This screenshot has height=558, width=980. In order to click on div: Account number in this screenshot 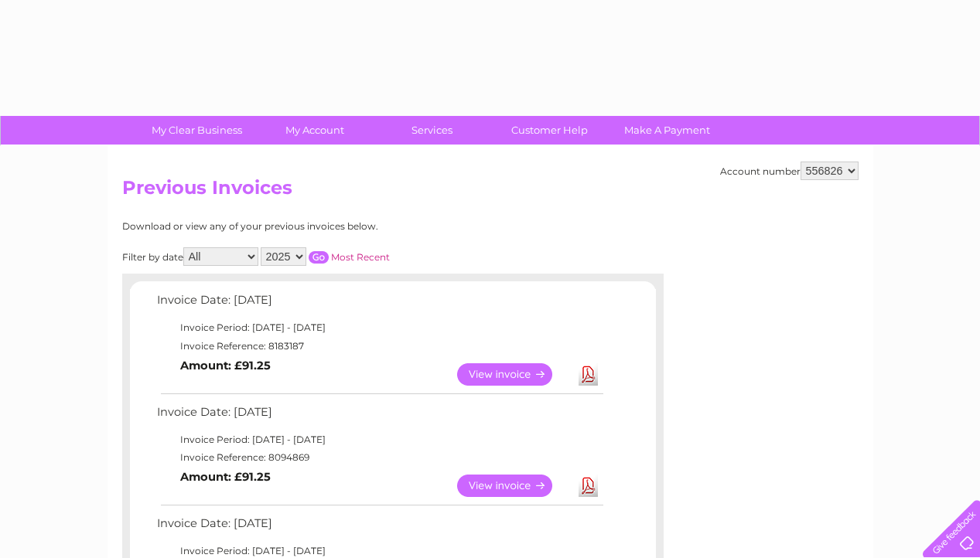, I will do `click(789, 171)`.